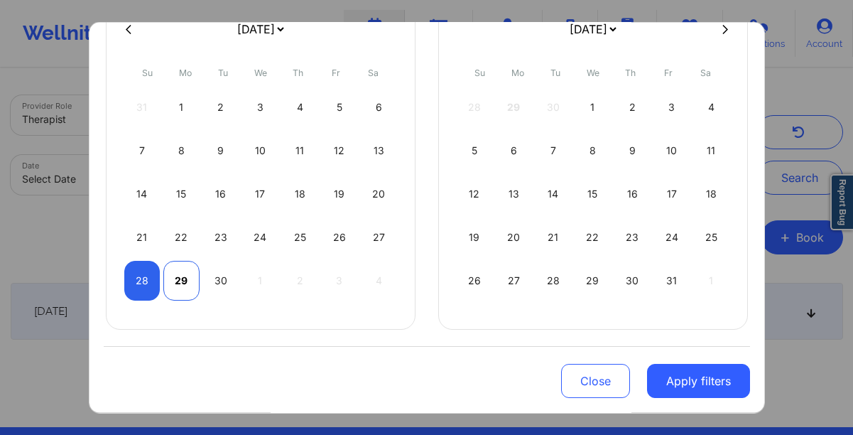  What do you see at coordinates (221, 107) in the screenshot?
I see `div: Tue Sep 02 2025` at bounding box center [221, 107].